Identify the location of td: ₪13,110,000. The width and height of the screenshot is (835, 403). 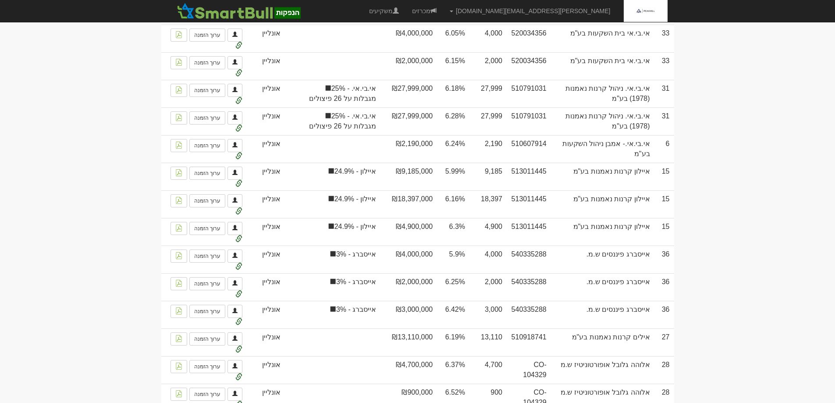
(409, 342).